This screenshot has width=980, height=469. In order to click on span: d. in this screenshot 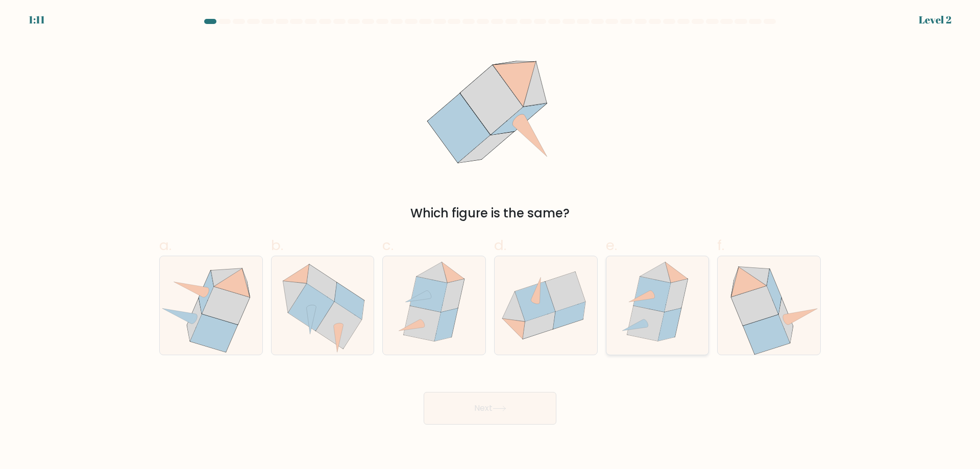, I will do `click(500, 245)`.